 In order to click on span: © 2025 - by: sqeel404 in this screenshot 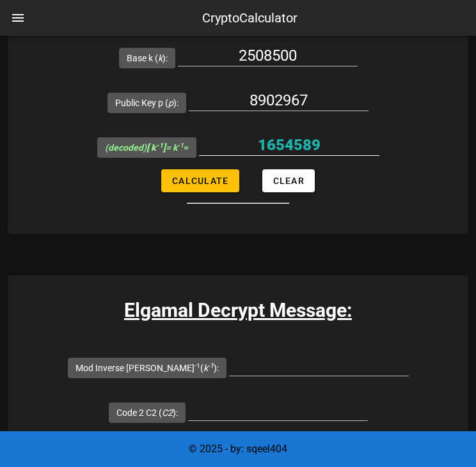, I will do `click(238, 449)`.